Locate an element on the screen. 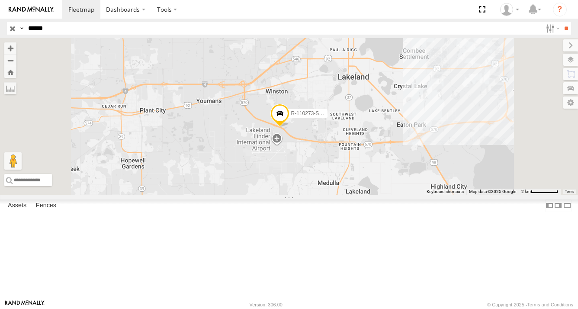 This screenshot has width=578, height=309. span: R-110273-Swing is located at coordinates (310, 114).